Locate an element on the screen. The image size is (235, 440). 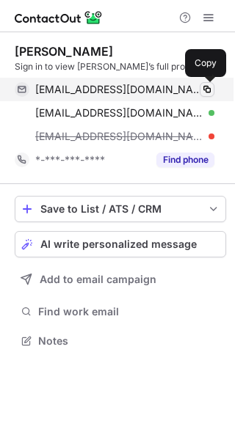
span: Find work email is located at coordinates (129, 312).